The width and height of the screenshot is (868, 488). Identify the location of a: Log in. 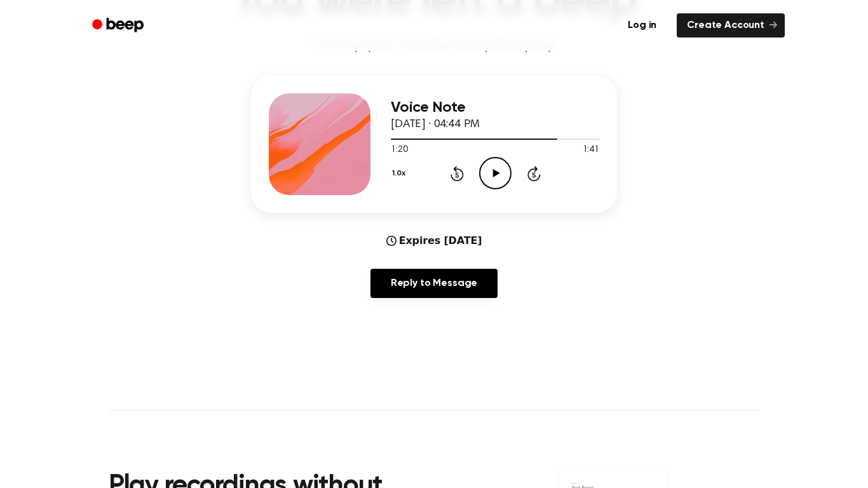
(642, 26).